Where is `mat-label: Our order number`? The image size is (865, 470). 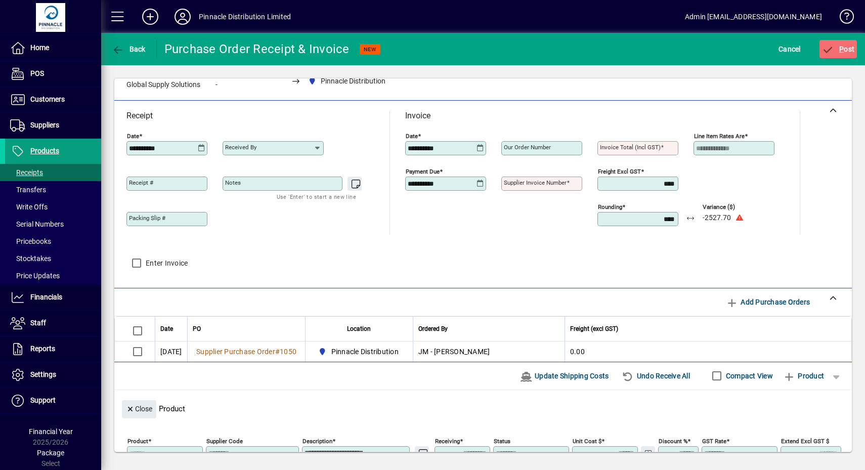
mat-label: Our order number is located at coordinates (527, 147).